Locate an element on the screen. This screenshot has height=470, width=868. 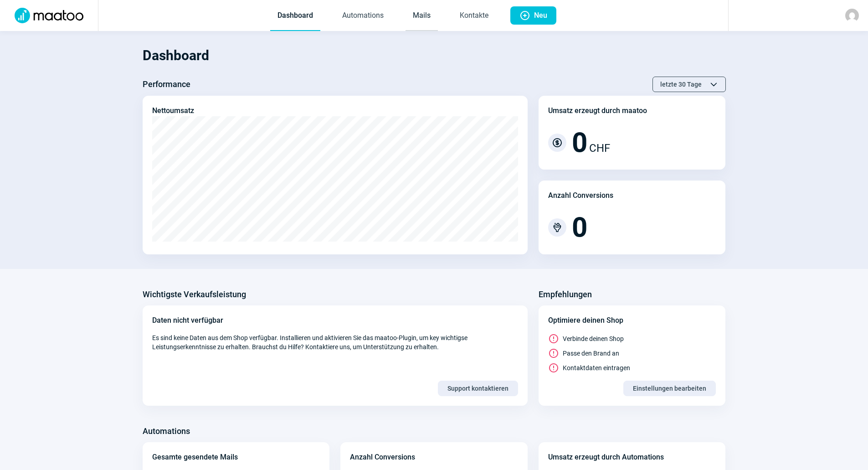
div: Gesamte gesendete Mails is located at coordinates (195, 457).